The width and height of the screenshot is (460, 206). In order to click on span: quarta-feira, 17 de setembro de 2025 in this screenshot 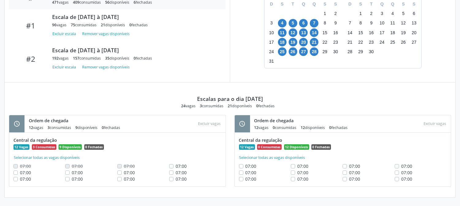, I will do `click(382, 33)`.